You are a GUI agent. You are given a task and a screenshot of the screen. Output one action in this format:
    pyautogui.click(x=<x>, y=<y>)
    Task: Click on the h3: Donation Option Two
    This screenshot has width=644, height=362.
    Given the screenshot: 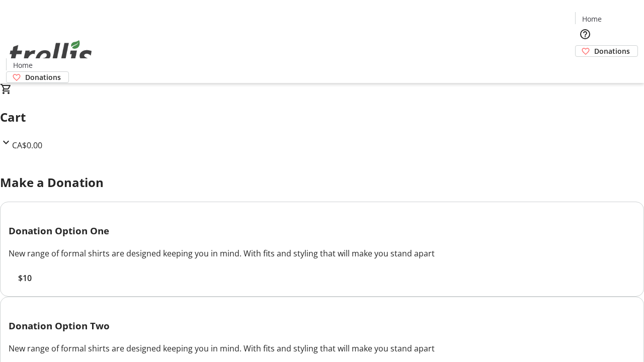 What is the action you would take?
    pyautogui.click(x=322, y=326)
    